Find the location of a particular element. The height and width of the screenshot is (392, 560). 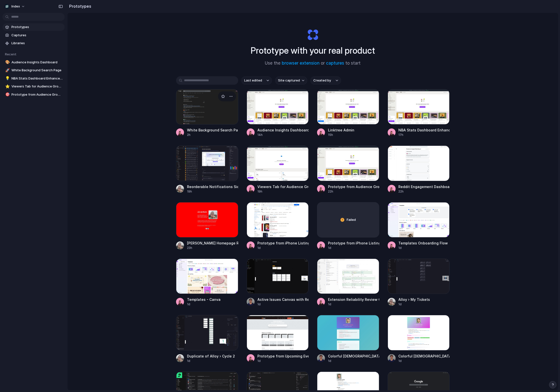

span: Prototype from Audience Growth Tools is located at coordinates (37, 95).